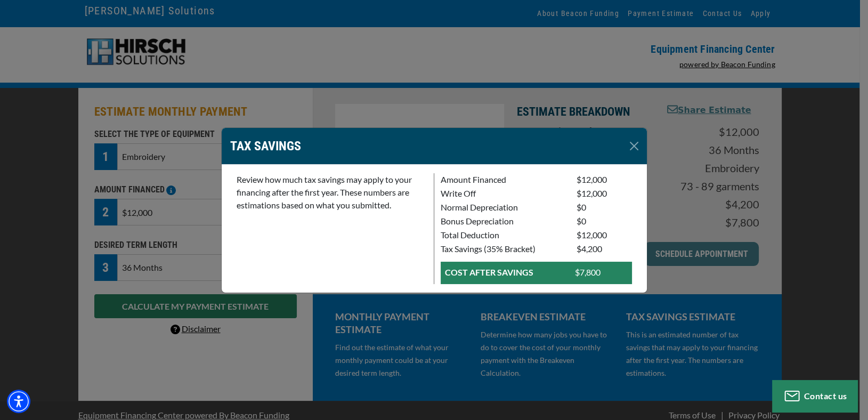 The height and width of the screenshot is (420, 868). I want to click on p: Review how much tax savings may apply to your financing after the first year. These numbers are e..., so click(332, 192).